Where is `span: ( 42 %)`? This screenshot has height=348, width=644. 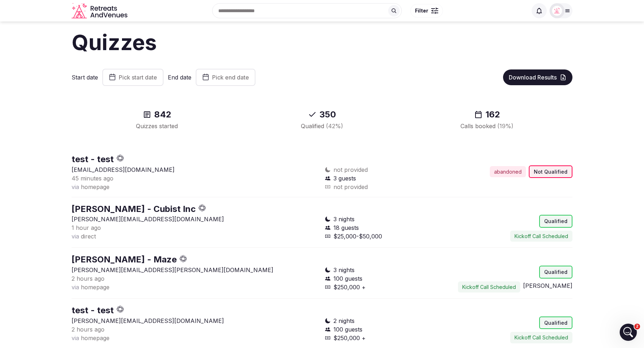
span: ( 42 %) is located at coordinates (335, 126).